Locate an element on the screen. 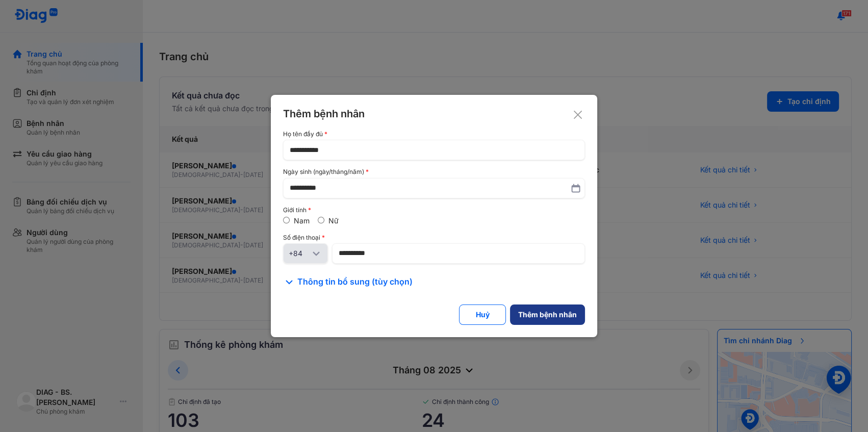  button: Huỷ is located at coordinates (483, 315).